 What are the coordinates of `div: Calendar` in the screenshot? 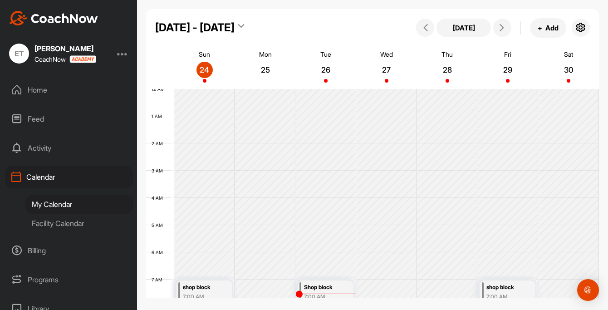 It's located at (69, 177).